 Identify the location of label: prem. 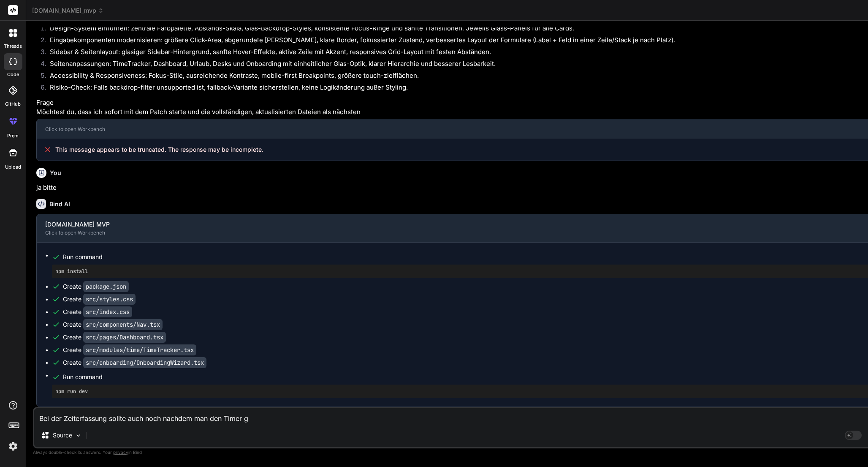
(13, 136).